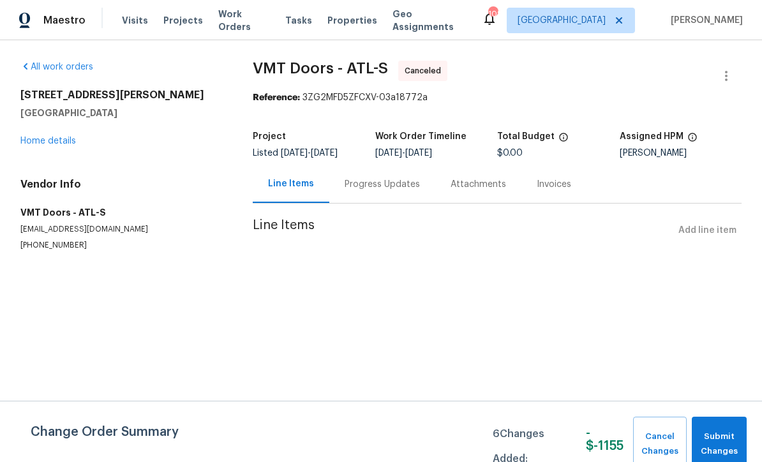 The width and height of the screenshot is (762, 462). Describe the element at coordinates (48, 141) in the screenshot. I see `a: Home details` at that location.